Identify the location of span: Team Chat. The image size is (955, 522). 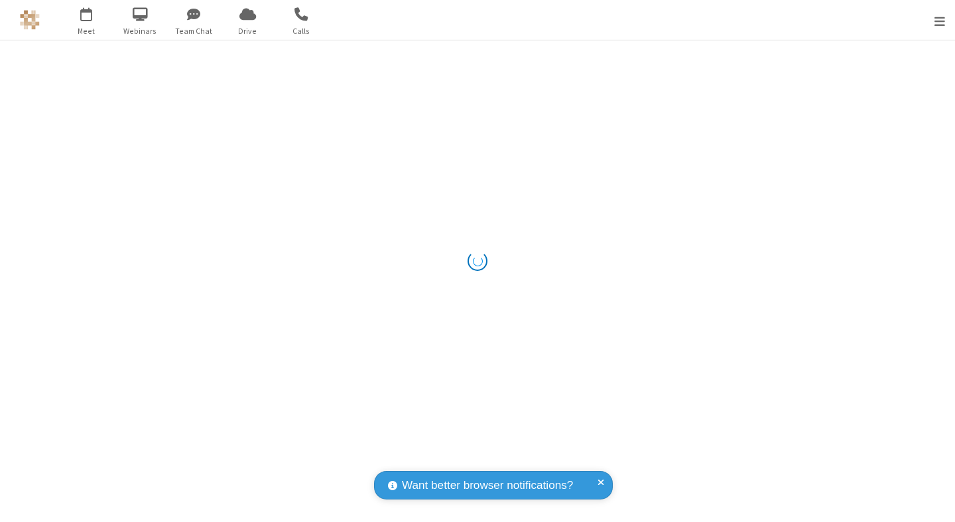
(194, 31).